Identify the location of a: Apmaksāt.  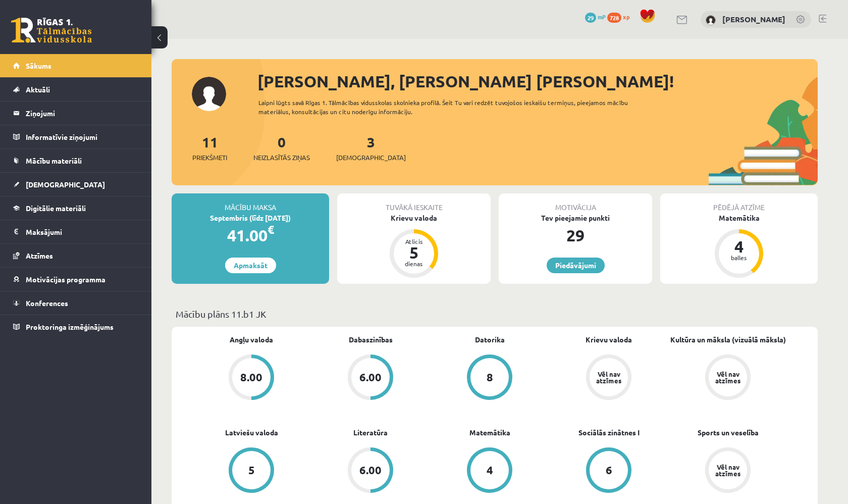
(250, 265).